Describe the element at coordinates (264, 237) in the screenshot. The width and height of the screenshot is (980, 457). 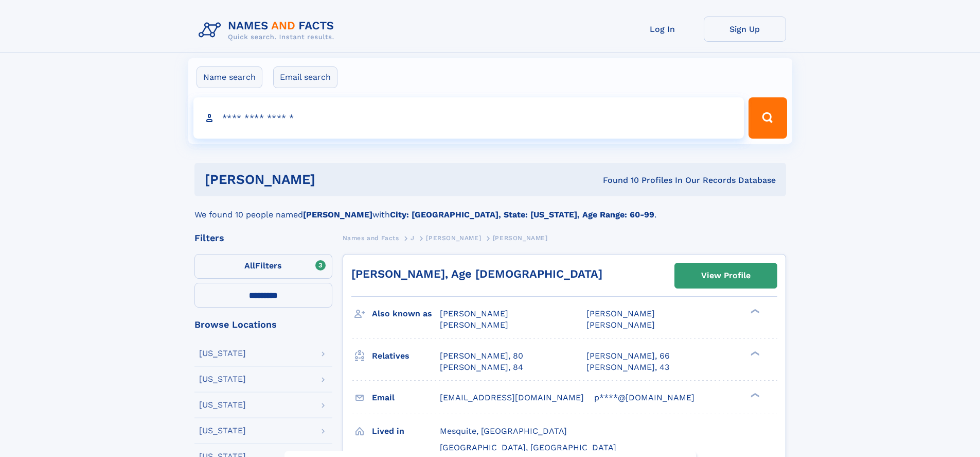
I see `div: Filters` at that location.